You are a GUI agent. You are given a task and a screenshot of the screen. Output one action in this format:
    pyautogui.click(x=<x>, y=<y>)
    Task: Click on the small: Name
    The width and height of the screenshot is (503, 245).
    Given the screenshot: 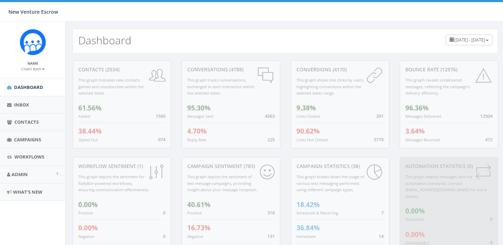 What is the action you would take?
    pyautogui.click(x=33, y=63)
    